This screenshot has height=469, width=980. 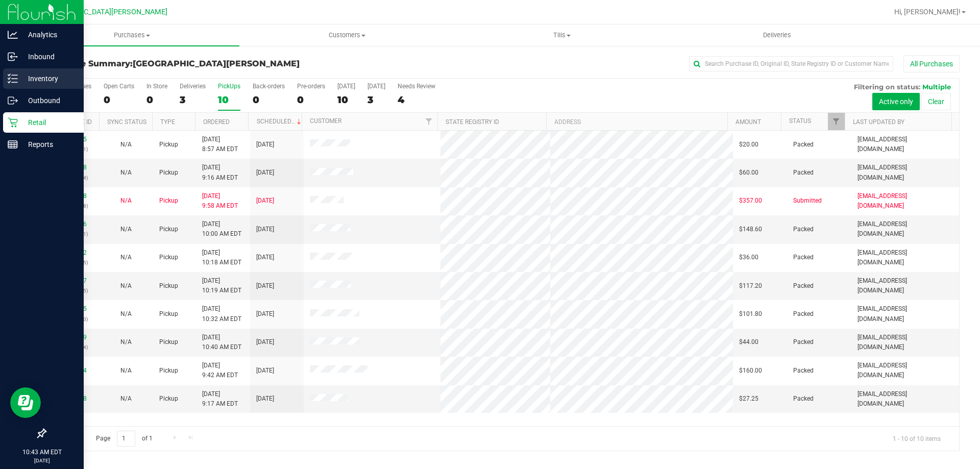 What do you see at coordinates (777, 35) in the screenshot?
I see `a: Deliveries` at bounding box center [777, 35].